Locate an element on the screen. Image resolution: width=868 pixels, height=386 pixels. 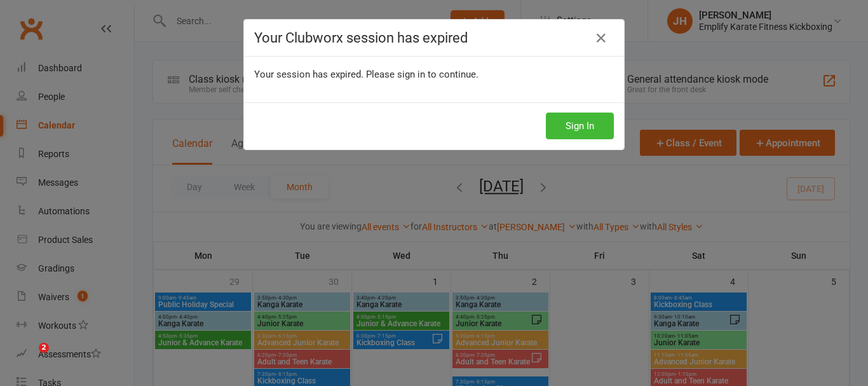
span: Your session has expired. Please sign in to continue. is located at coordinates (366, 74).